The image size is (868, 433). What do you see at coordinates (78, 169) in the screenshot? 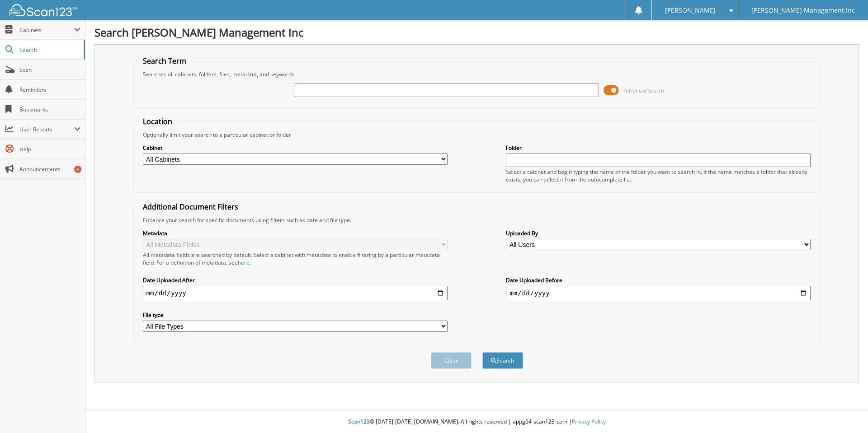
I see `div: 6` at bounding box center [78, 169].